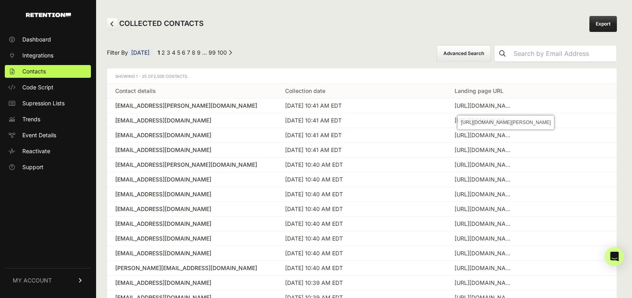 The width and height of the screenshot is (632, 298). What do you see at coordinates (48, 103) in the screenshot?
I see `a: Supression Lists` at bounding box center [48, 103].